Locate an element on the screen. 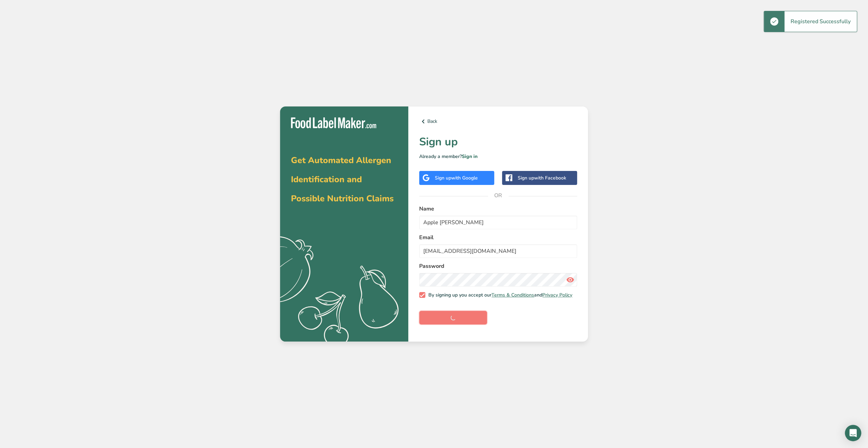 The image size is (868, 448). img: Food Label Maker is located at coordinates (333, 123).